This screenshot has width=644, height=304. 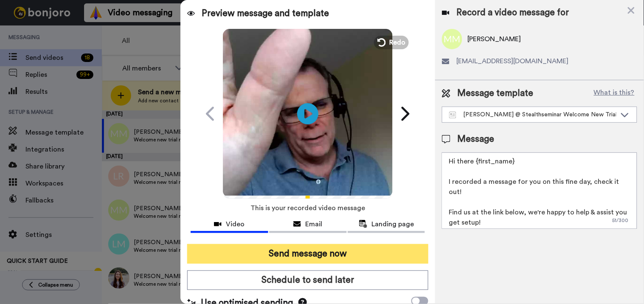 I want to click on span: Video, so click(x=235, y=224).